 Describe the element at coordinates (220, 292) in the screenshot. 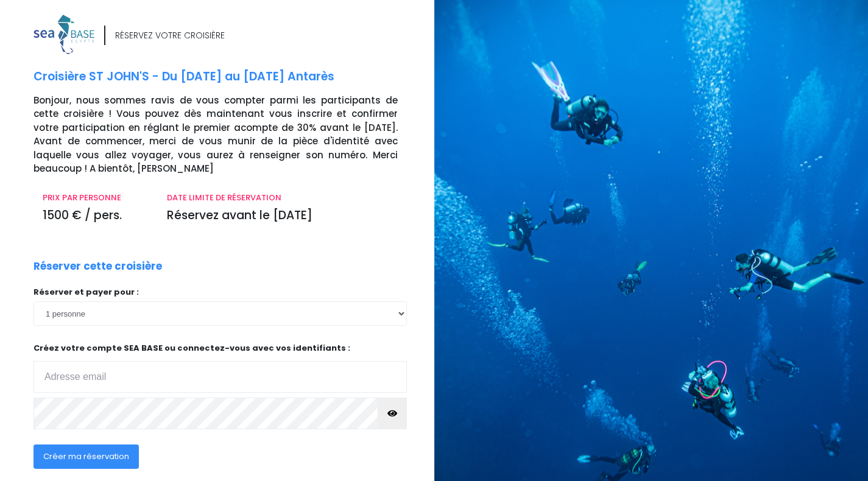

I see `p: Réserver et payer pour :` at that location.